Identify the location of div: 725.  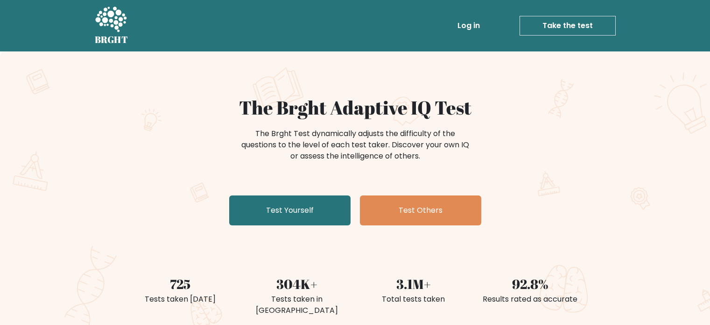
(180, 283).